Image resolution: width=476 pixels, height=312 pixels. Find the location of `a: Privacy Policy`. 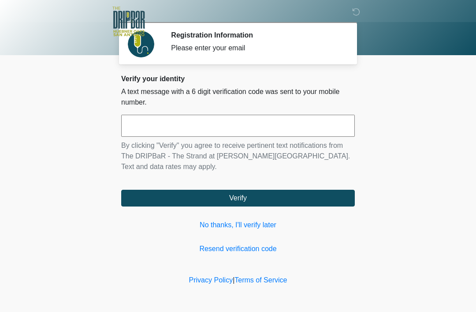

a: Privacy Policy is located at coordinates (211, 280).